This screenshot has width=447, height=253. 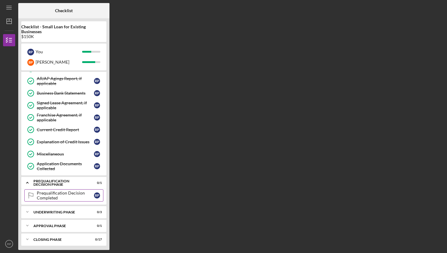 I want to click on b: Checklist, so click(x=64, y=11).